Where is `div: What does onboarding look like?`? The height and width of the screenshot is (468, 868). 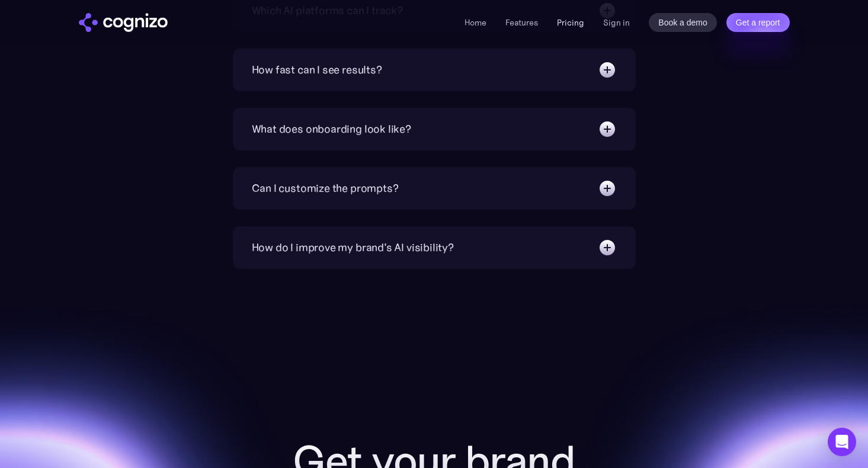
div: What does onboarding look like? is located at coordinates (331, 129).